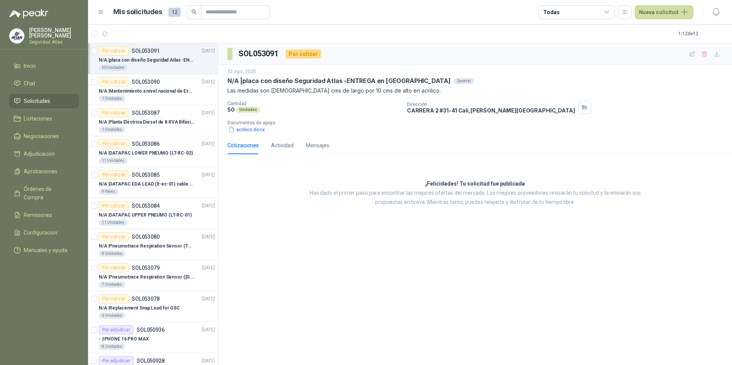 The width and height of the screenshot is (732, 365). What do you see at coordinates (478, 123) in the screenshot?
I see `p: Documentos de apoyo` at bounding box center [478, 123].